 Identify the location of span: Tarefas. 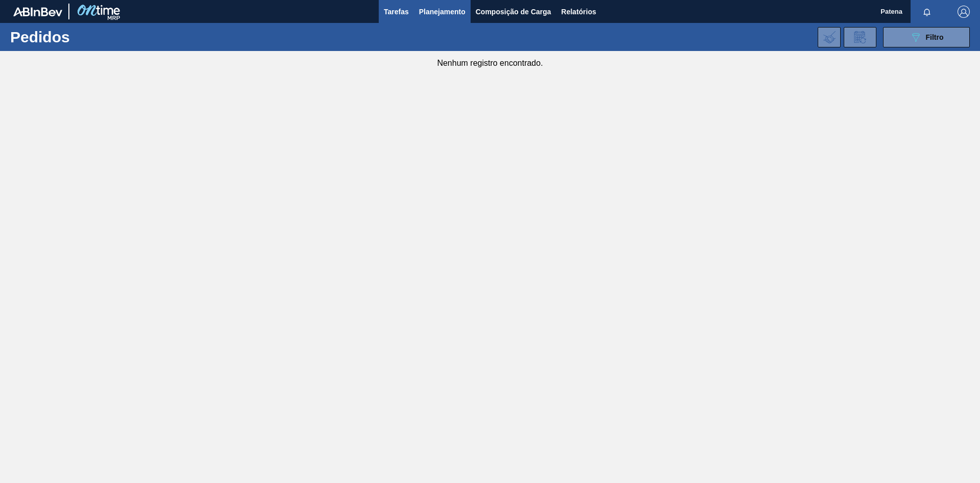
(396, 11).